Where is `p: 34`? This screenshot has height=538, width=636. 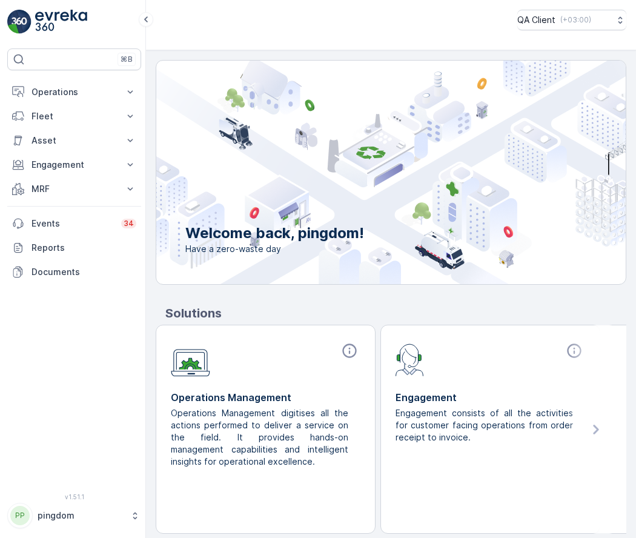
p: 34 is located at coordinates (128, 224).